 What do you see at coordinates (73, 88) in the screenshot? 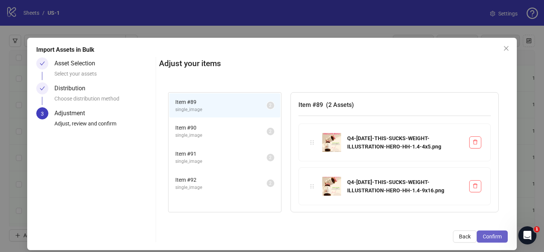
I see `div: Distribution` at bounding box center [73, 88].